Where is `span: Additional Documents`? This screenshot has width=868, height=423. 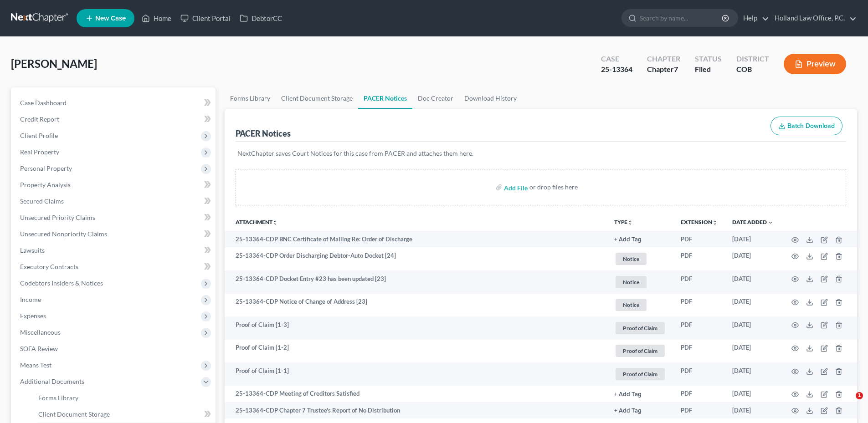 span: Additional Documents is located at coordinates (52, 381).